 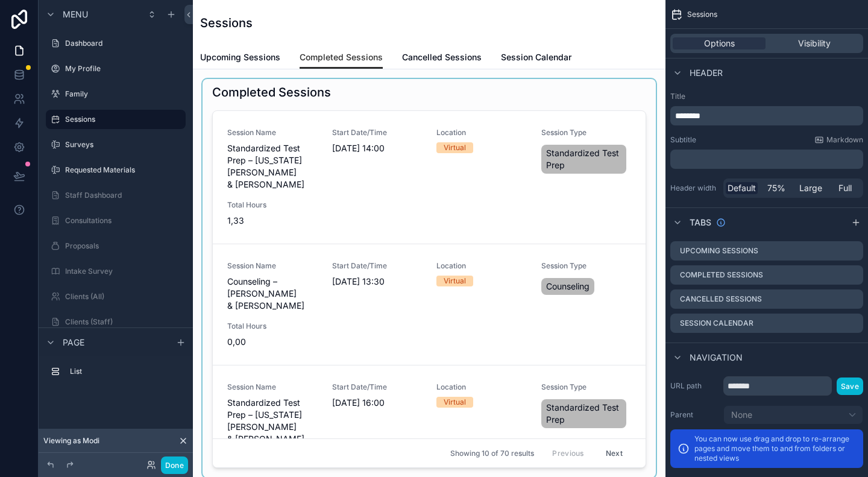 What do you see at coordinates (124, 44) in the screenshot?
I see `label: Dashboard` at bounding box center [124, 44].